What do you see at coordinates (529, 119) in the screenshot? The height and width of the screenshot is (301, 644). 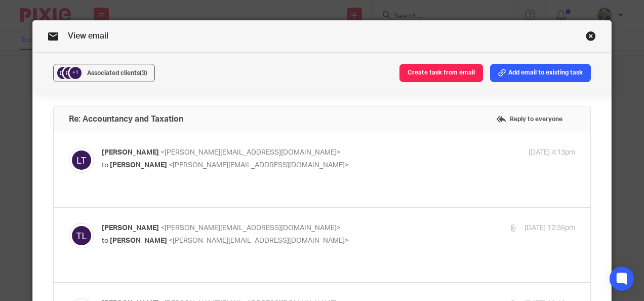 I see `label: Reply to everyone` at bounding box center [529, 119].